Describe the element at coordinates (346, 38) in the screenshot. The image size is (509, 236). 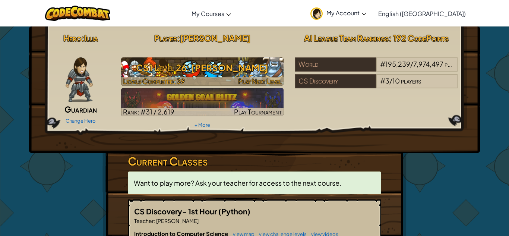
I see `span: AI League Team Rankings` at that location.